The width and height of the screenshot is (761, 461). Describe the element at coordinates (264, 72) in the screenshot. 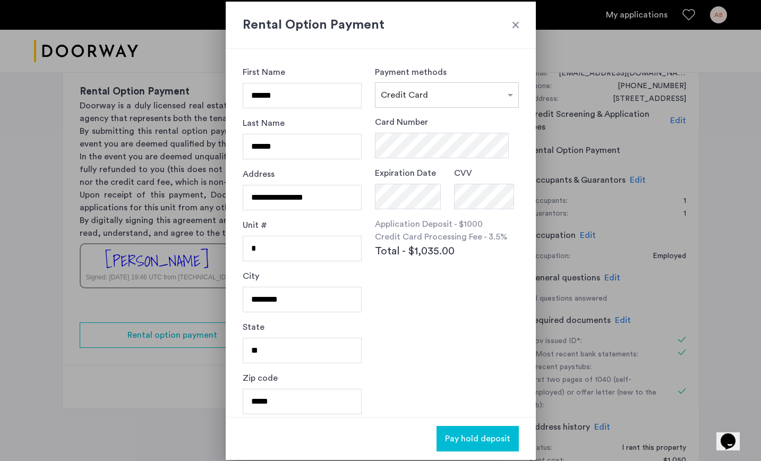

I see `label: First Name` at that location.